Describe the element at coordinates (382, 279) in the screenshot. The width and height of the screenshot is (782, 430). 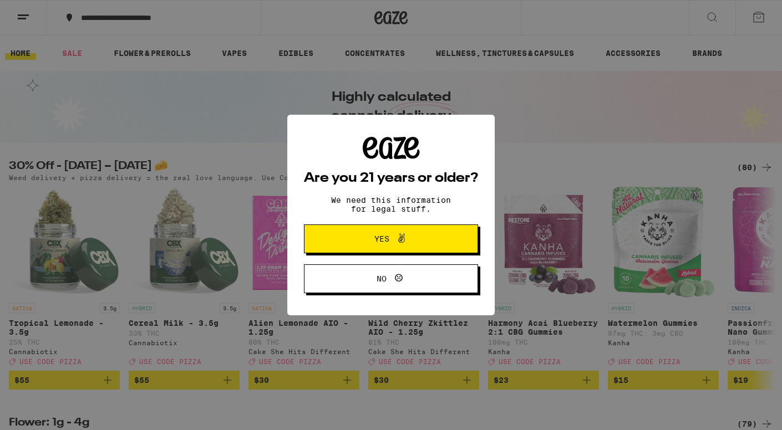
I see `span: No` at that location.